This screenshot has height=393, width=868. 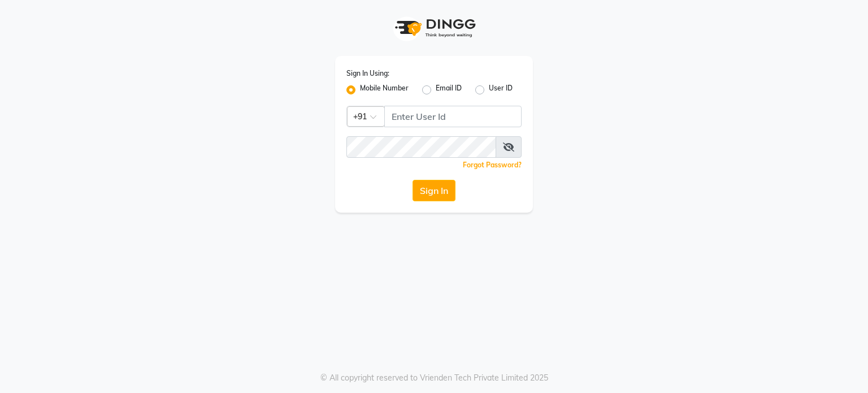 What do you see at coordinates (449, 90) in the screenshot?
I see `label: Email ID` at bounding box center [449, 90].